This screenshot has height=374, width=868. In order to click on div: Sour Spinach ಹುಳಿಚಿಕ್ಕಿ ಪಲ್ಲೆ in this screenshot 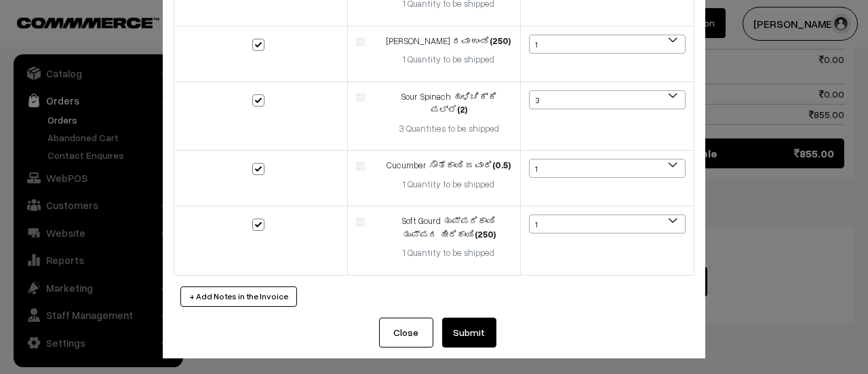, I will do `click(448, 103)`.